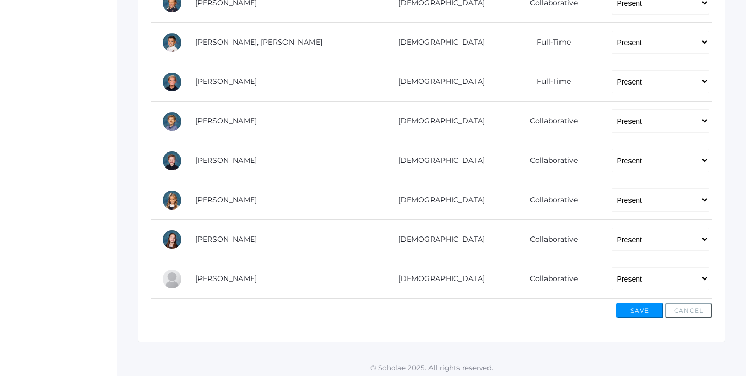 The image size is (746, 376). Describe the element at coordinates (172, 200) in the screenshot. I see `div: Faye Thompson` at that location.